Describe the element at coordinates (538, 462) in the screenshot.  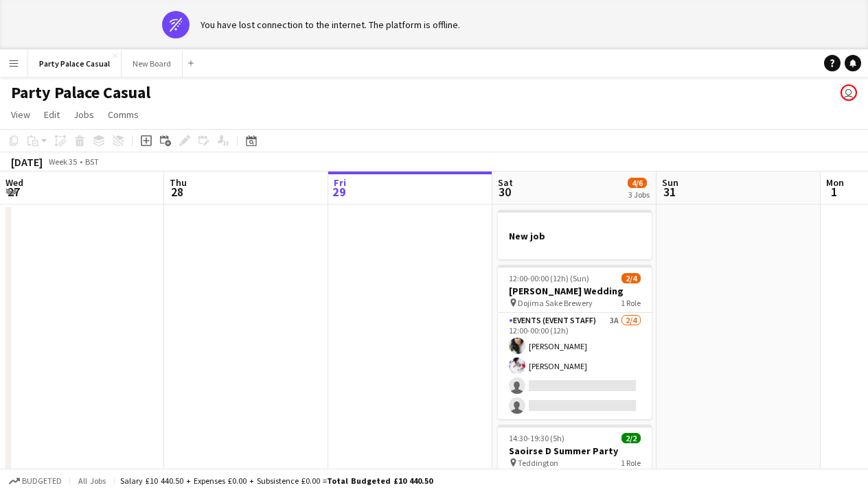
I see `span: Teddington` at that location.